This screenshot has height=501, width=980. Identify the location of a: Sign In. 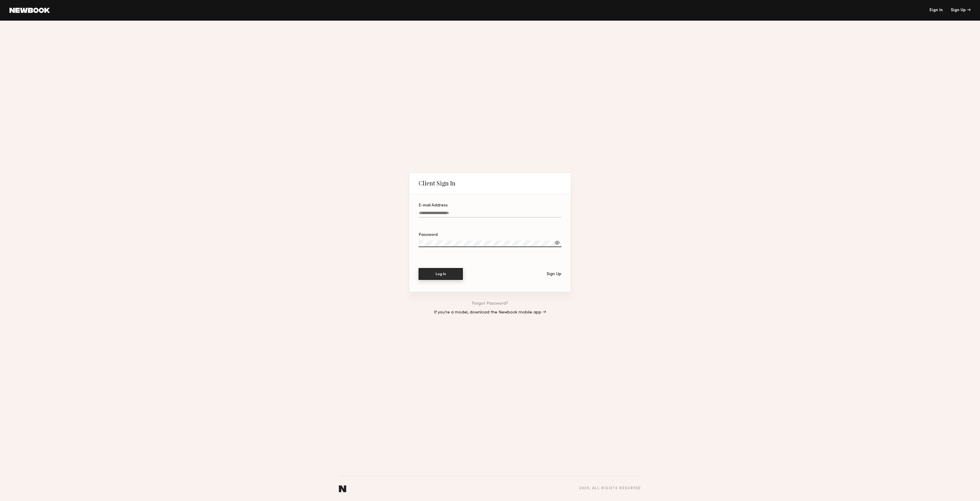
(936, 10).